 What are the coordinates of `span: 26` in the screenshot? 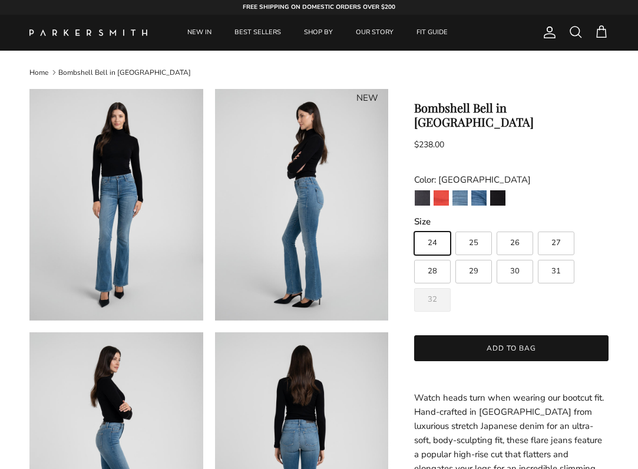 It's located at (515, 243).